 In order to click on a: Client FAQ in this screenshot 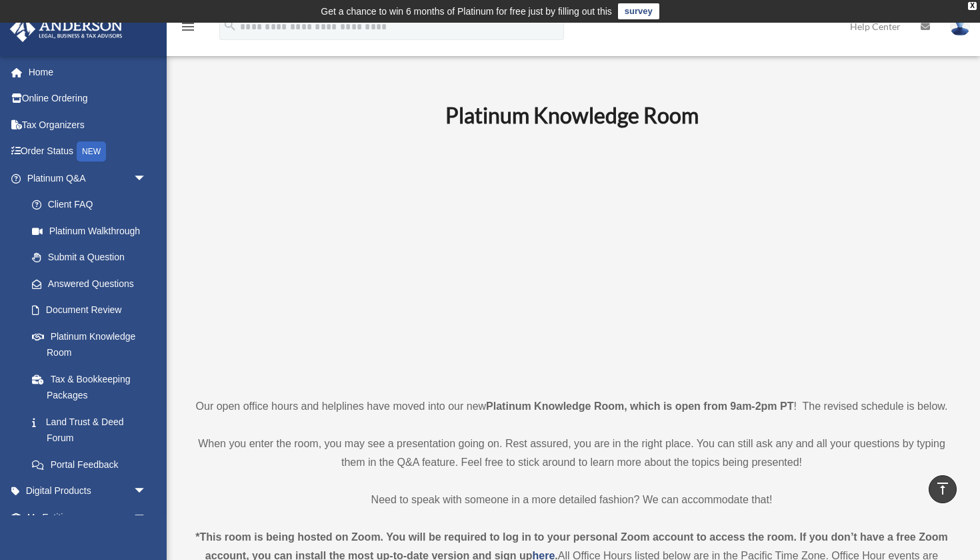, I will do `click(92, 205)`.